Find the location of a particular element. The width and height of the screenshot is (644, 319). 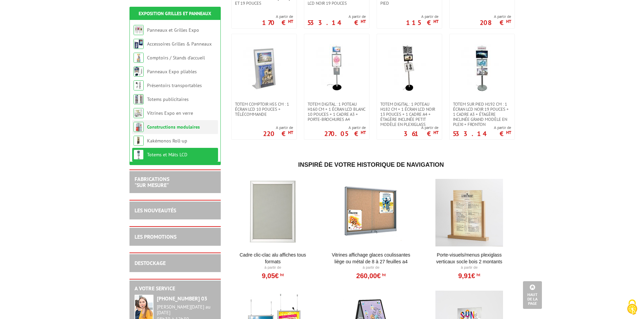

img: Panneaux Expo pliables is located at coordinates (139, 72).